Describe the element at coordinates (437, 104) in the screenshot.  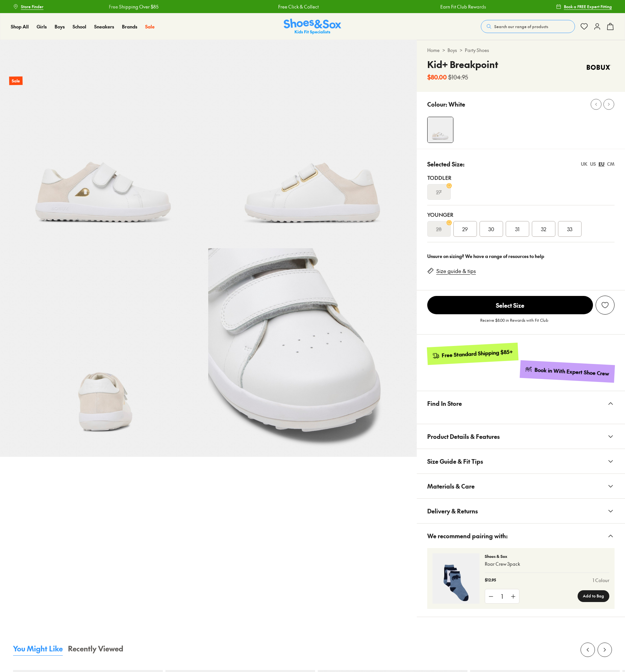
I see `p: Colour:` at that location.